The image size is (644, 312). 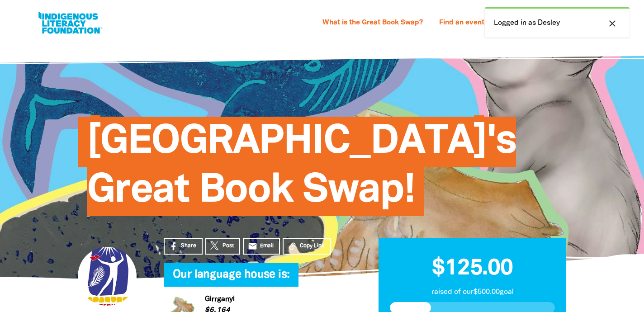 What do you see at coordinates (267, 245) in the screenshot?
I see `span: Email` at bounding box center [267, 245].